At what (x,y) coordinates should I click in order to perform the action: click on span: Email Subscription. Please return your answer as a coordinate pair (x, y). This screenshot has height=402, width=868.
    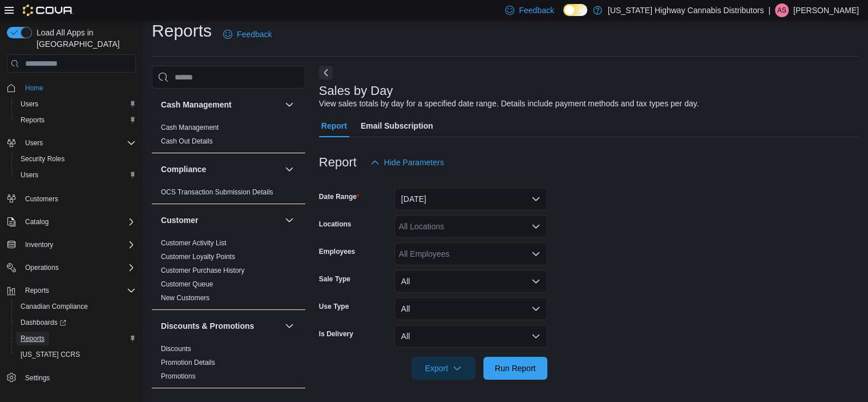
    Looking at the image, I should click on (397, 125).